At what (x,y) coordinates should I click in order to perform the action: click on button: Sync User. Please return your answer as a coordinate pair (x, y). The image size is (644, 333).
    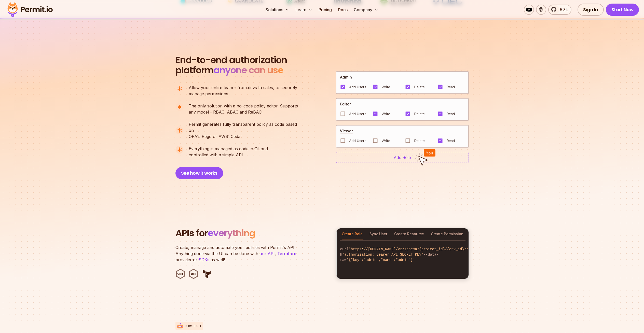
    Looking at the image, I should click on (378, 234).